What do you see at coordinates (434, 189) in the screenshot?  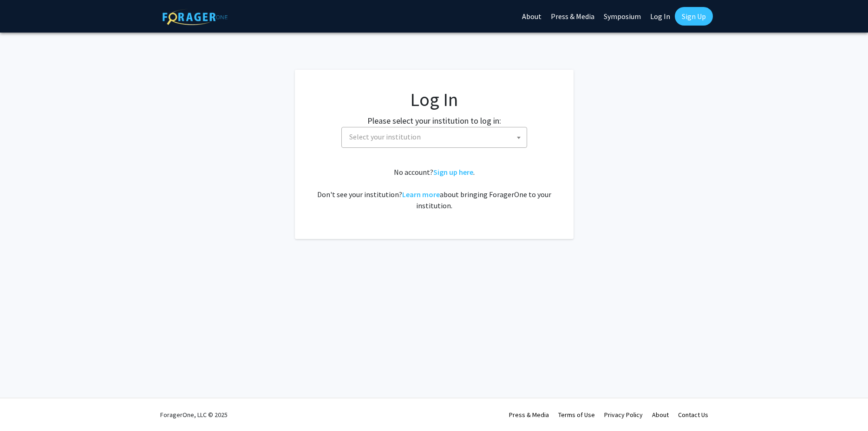 I see `div: No account? . Don't see your institution? about bringing ForagerOne to your institution.` at bounding box center [434, 189].